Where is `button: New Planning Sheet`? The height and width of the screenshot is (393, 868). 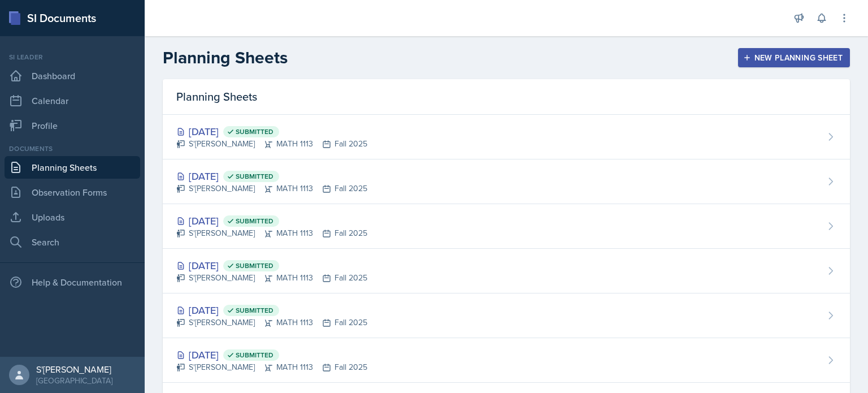 button: New Planning Sheet is located at coordinates (794, 58).